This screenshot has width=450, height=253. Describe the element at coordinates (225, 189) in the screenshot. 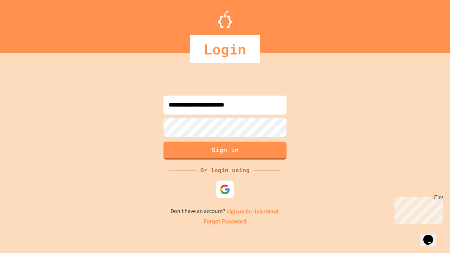

I see `img: google-icon.svg` at that location.